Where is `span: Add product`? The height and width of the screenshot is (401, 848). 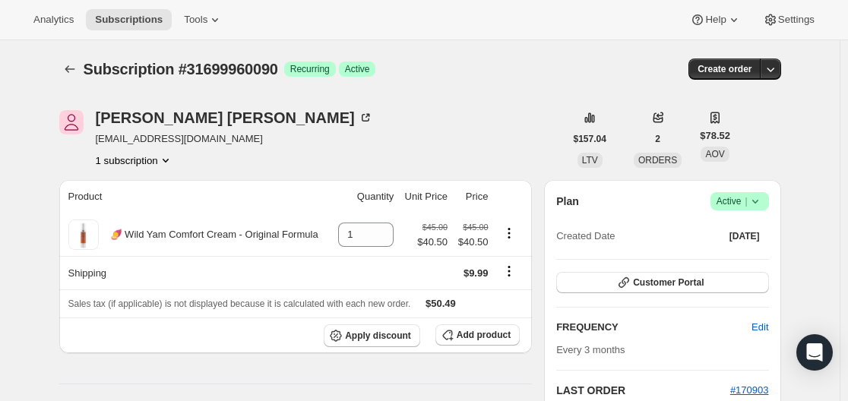
span: Add product is located at coordinates (483, 335).